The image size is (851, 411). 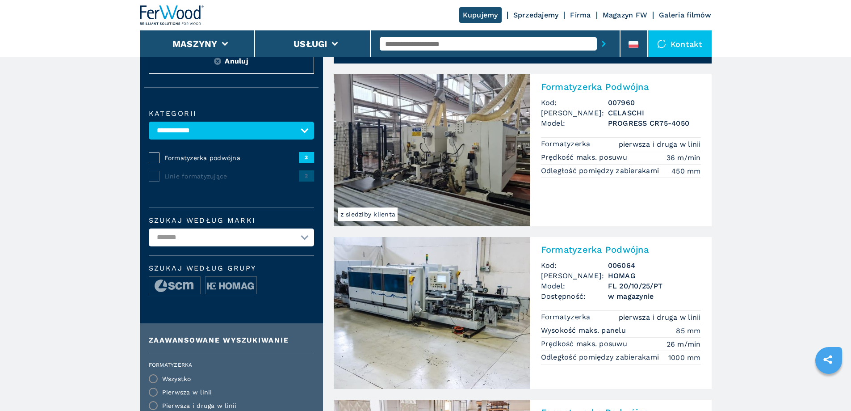 I want to click on a: Sprzedajemy, so click(x=536, y=15).